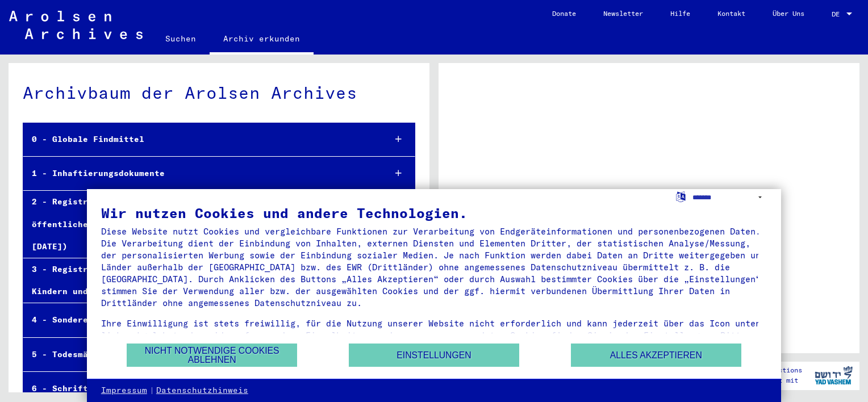 This screenshot has height=402, width=868. Describe the element at coordinates (434, 213) in the screenshot. I see `div: Wir nutzen Cookies und andere Technologien.` at that location.